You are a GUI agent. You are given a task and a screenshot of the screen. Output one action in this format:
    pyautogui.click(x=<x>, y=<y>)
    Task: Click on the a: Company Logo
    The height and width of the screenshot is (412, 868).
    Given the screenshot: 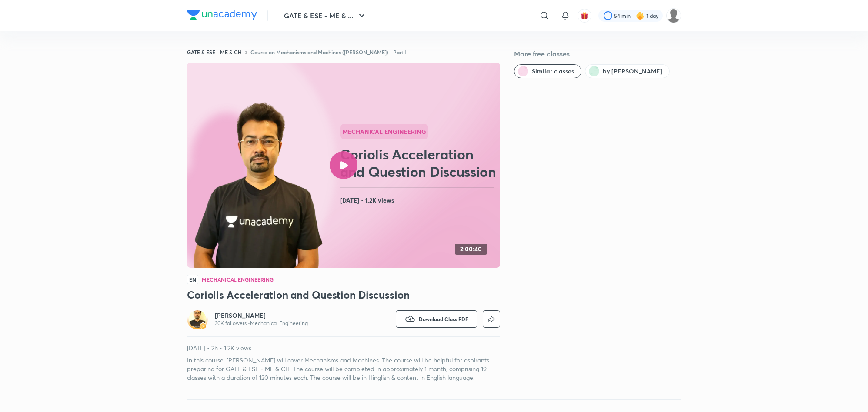 What is the action you would take?
    pyautogui.click(x=222, y=16)
    